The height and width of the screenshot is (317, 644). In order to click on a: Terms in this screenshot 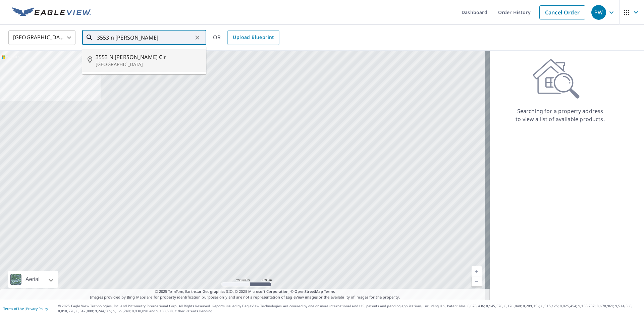, I will do `click(329, 291)`.